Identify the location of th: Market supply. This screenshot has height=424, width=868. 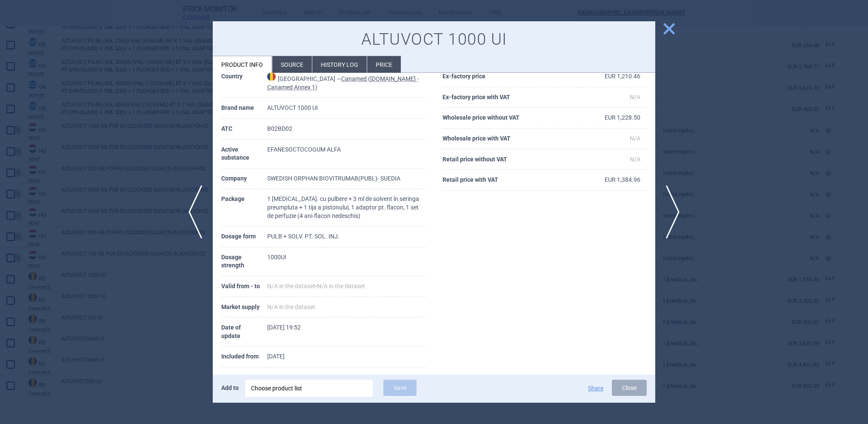
(244, 307).